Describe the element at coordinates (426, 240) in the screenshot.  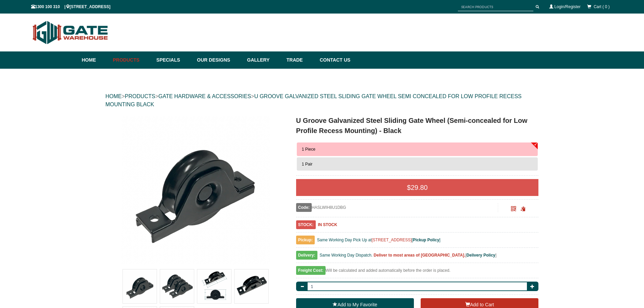
I see `a: Pickup Policy` at that location.